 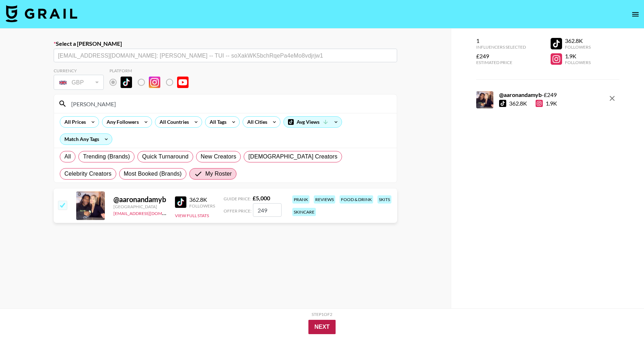 I want to click on input: Search by User Name, so click(x=229, y=104).